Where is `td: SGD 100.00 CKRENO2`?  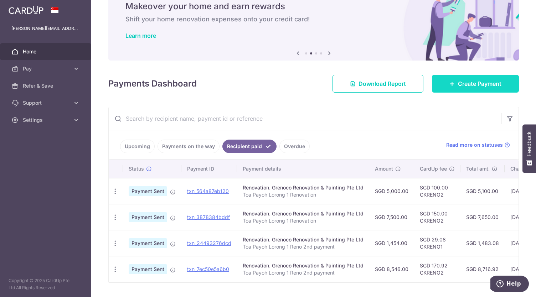 td: SGD 100.00 CKRENO2 is located at coordinates (437, 191).